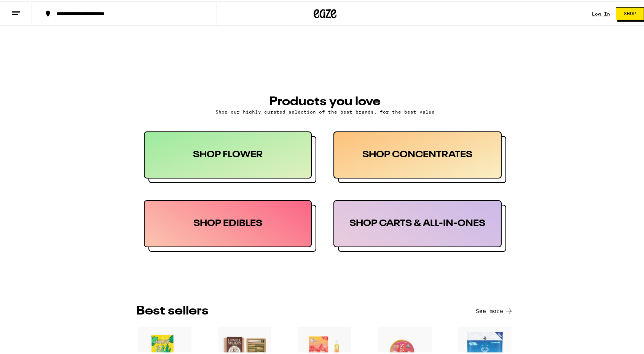  Describe the element at coordinates (172, 310) in the screenshot. I see `h3: BEST SELLERS` at that location.